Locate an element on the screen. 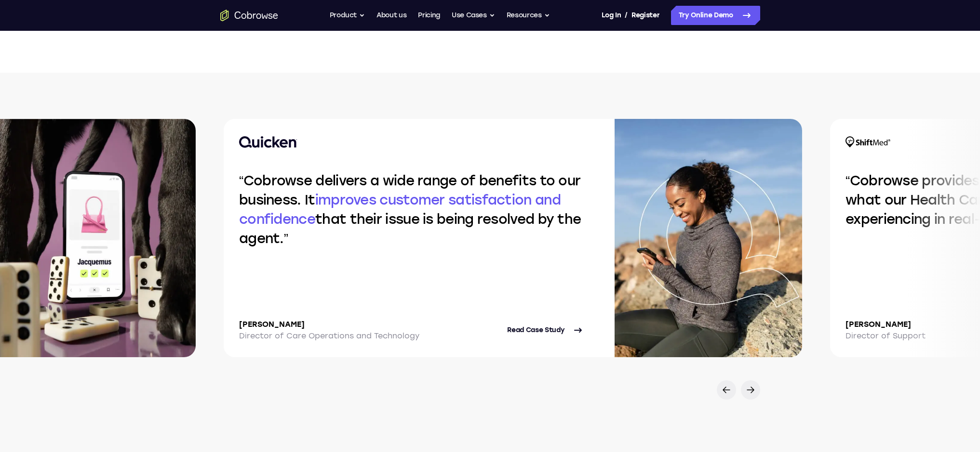 The image size is (980, 452). p: Director of Care Operations and Technology is located at coordinates (329, 336).